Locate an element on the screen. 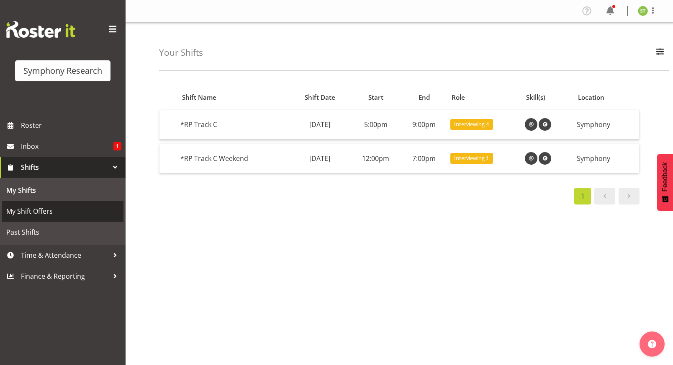 The image size is (673, 365). span: Past Shifts is located at coordinates (63, 232).